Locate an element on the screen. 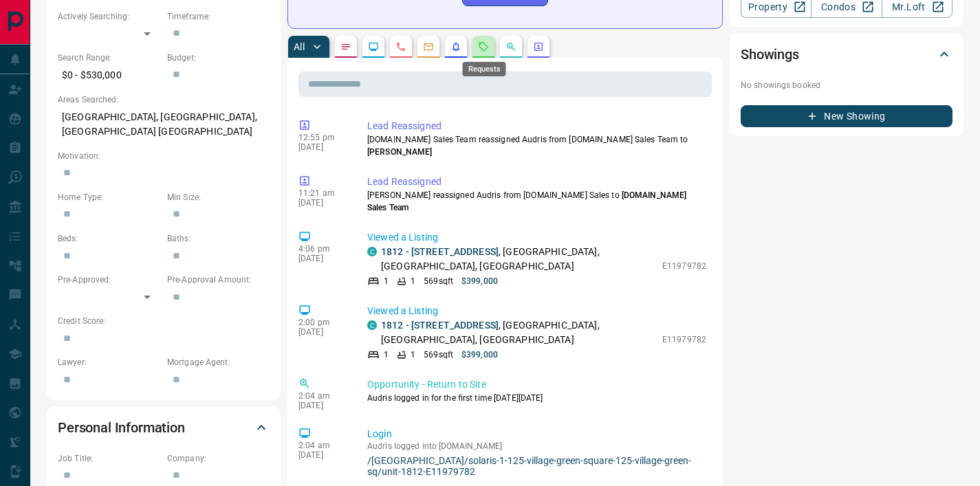 This screenshot has width=980, height=486. p: Search Range: is located at coordinates (109, 58).